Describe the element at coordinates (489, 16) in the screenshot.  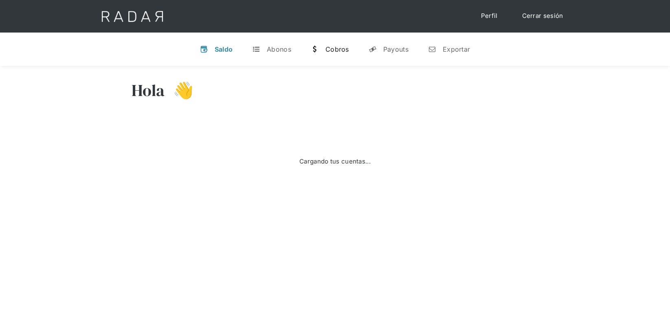
I see `a: Perfil` at that location.